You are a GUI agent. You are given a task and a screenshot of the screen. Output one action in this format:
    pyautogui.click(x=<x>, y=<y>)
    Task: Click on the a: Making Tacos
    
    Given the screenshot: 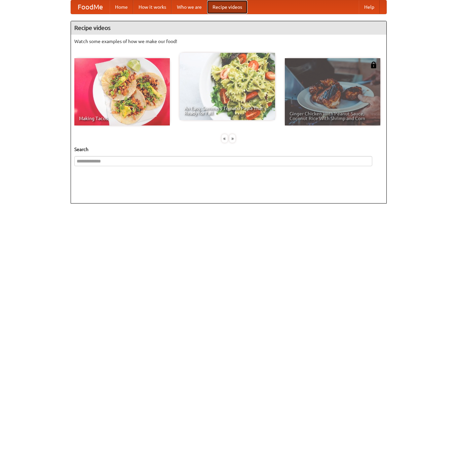 What is the action you would take?
    pyautogui.click(x=122, y=92)
    